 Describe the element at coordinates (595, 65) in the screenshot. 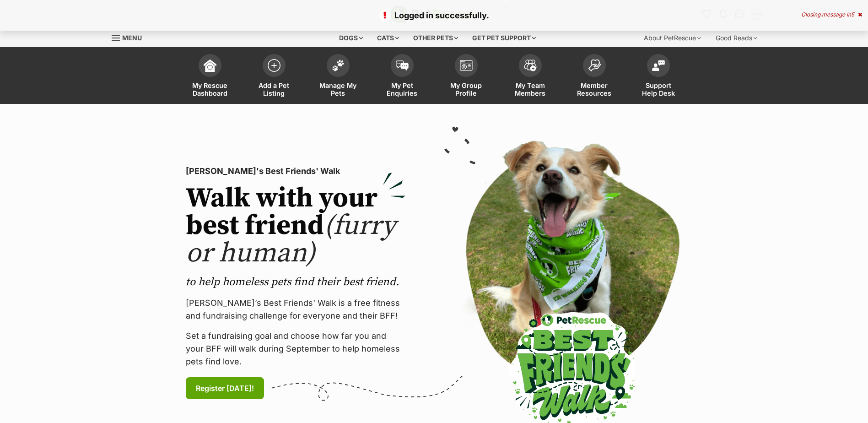

I see `img: member-resources-icon-8e73f808a243e03378d46382f2149f9095a855e16c252ad45f914b54edf8863c.svg` at that location.